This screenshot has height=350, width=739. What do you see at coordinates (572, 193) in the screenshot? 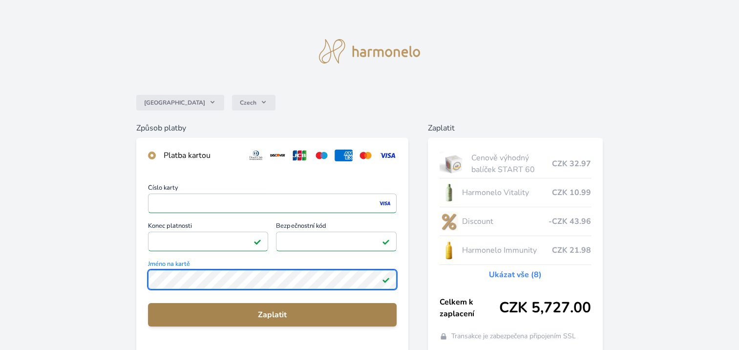
I see `span: CZK 10.99` at bounding box center [572, 193].